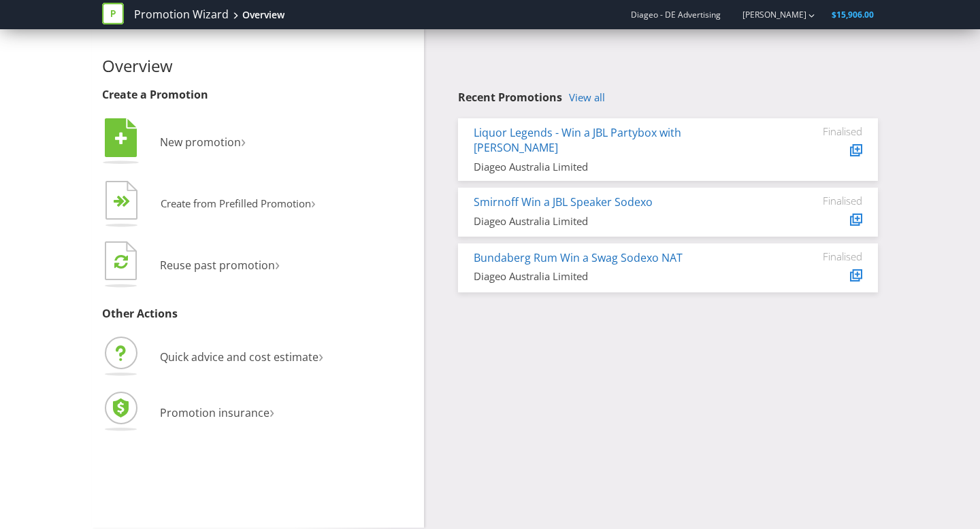 The image size is (980, 529). I want to click on span: Diageo - DE Advertising, so click(676, 14).